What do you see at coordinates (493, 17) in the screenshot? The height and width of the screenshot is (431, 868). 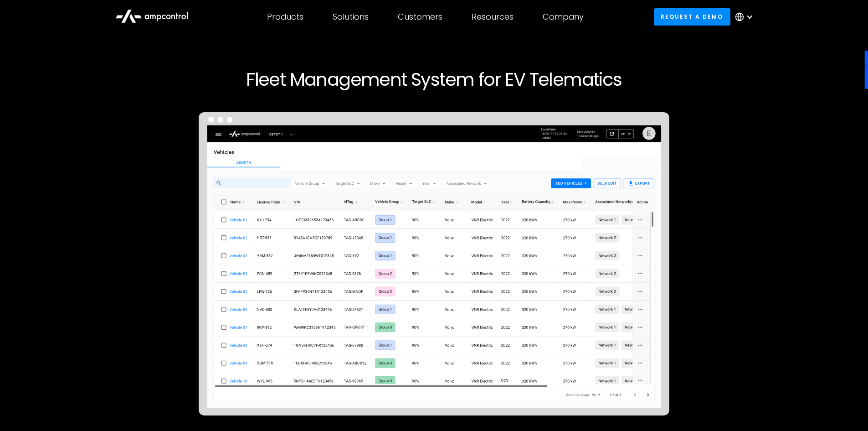 I see `div: Resources` at bounding box center [493, 17].